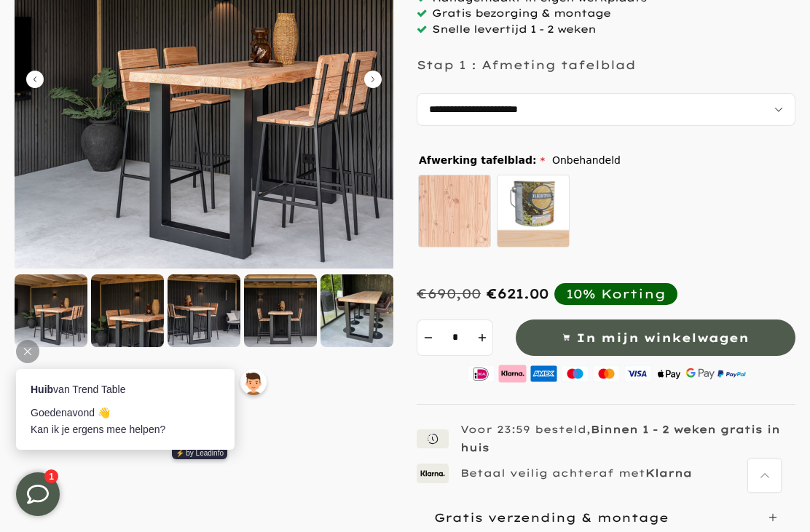 Image resolution: width=810 pixels, height=532 pixels. What do you see at coordinates (764, 475) in the screenshot?
I see `a: Terug naar boven` at bounding box center [764, 475].